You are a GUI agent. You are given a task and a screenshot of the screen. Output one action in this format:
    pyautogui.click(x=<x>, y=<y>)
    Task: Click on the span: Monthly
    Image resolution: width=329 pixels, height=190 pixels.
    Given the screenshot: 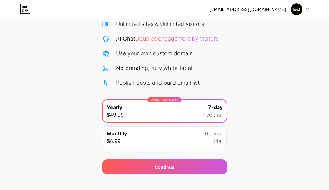 What is the action you would take?
    pyautogui.click(x=117, y=134)
    